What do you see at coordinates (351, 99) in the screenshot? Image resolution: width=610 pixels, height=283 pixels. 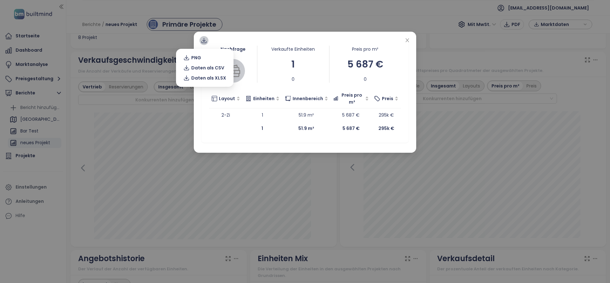 I see `span: Preis pro m²` at bounding box center [351, 99].